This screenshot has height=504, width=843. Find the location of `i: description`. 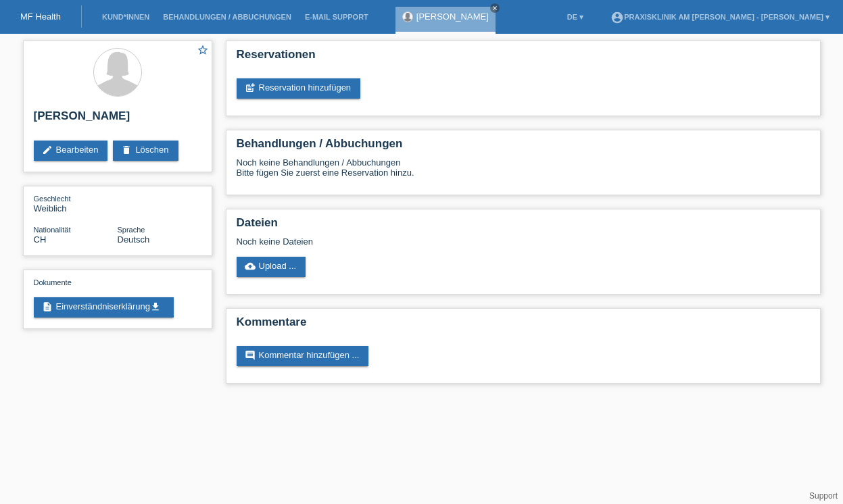

i: description is located at coordinates (48, 307).